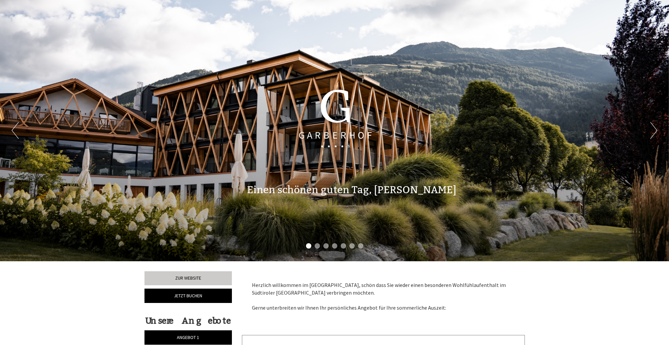 This screenshot has height=345, width=669. I want to click on span: Angebot 1, so click(188, 337).